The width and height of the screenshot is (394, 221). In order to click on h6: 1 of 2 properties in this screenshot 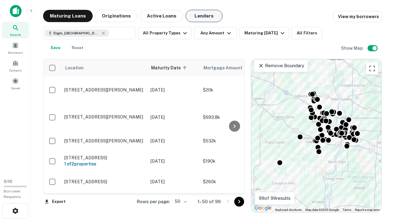, I will do `click(104, 164)`.